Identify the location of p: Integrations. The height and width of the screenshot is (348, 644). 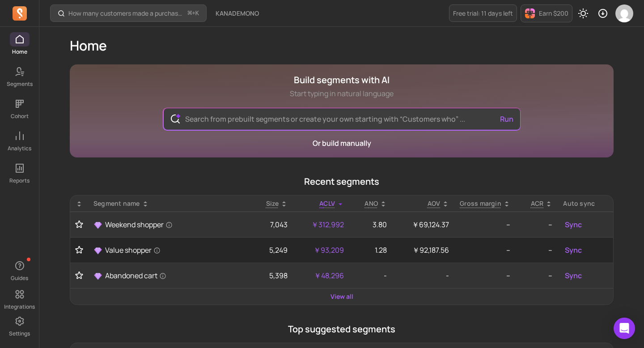
(20, 307).